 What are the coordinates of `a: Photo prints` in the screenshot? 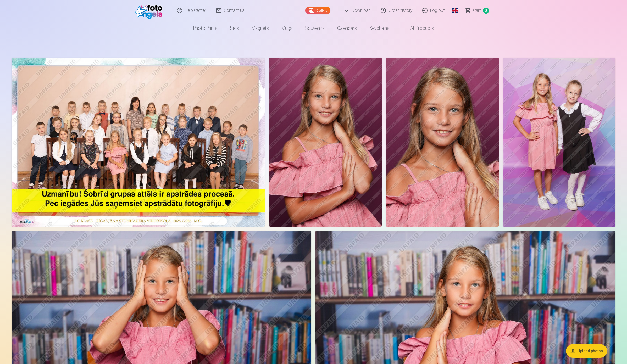 It's located at (205, 28).